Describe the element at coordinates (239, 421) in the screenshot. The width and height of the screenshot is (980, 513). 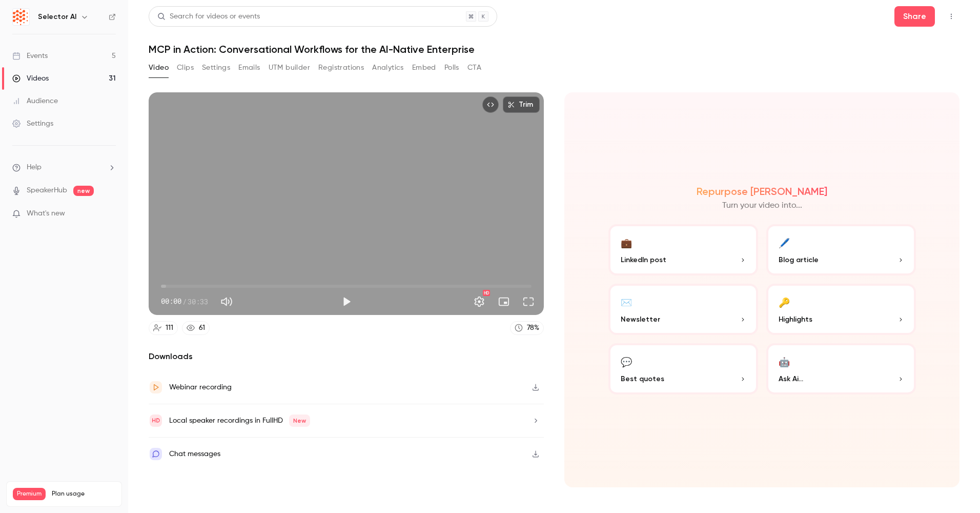
I see `div: Local speaker recordings in FullHD` at that location.